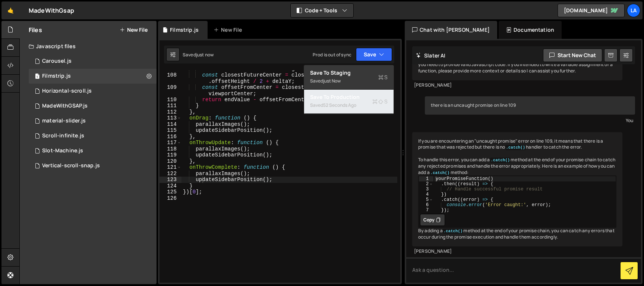  I want to click on div: Carousel.js, so click(56, 61).